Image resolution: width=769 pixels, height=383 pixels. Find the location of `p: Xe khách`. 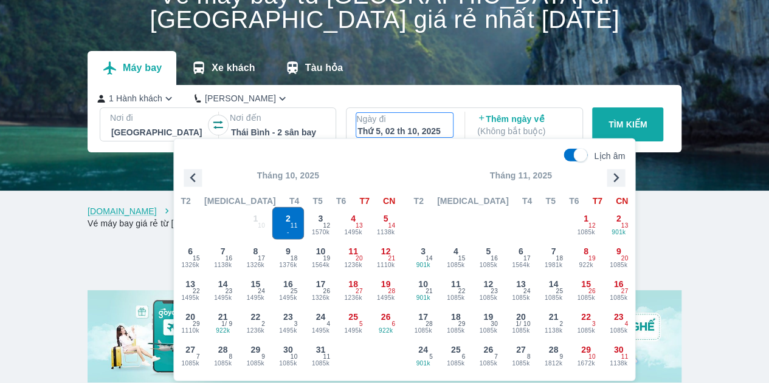

p: Xe khách is located at coordinates (233, 68).